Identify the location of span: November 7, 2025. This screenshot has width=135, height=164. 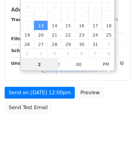
(95, 53).